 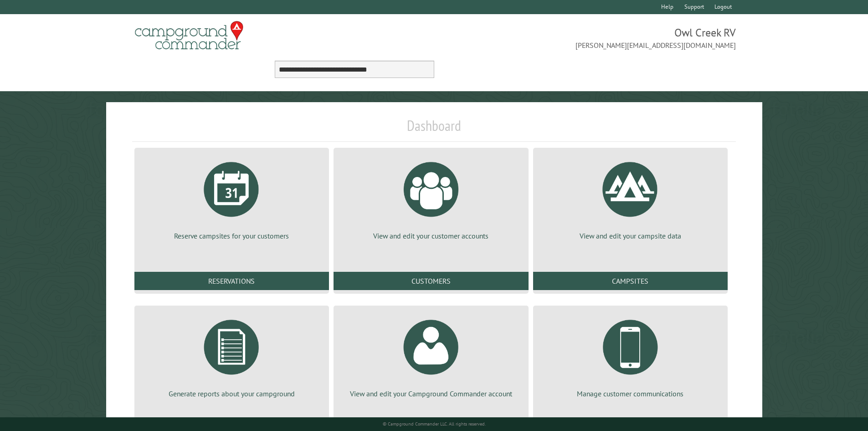 What do you see at coordinates (630, 197) in the screenshot?
I see `a: View and edit your campsite data` at bounding box center [630, 197].